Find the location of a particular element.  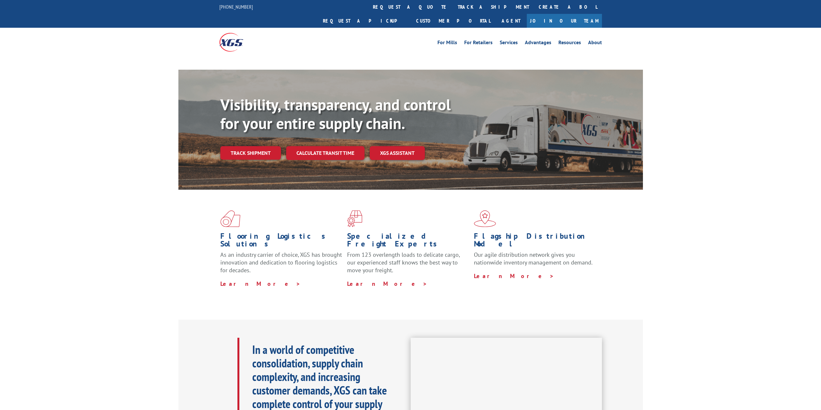

img: xgs-icon-total-supply-chain-intelligence-red is located at coordinates (230, 219).